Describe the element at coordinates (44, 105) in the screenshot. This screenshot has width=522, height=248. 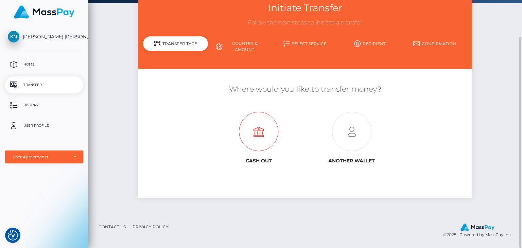
I see `p: History` at that location.